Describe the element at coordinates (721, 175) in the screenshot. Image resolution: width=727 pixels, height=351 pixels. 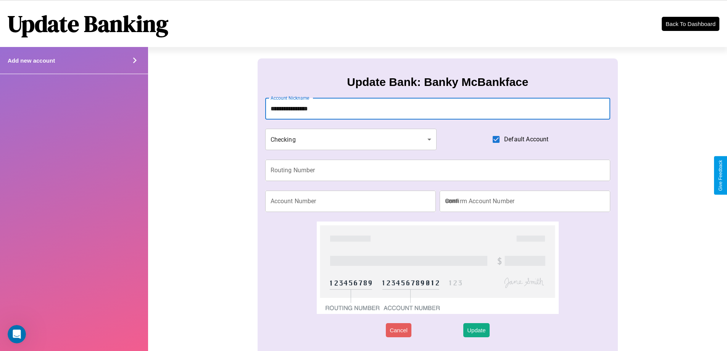
I see `div: Give Feedback` at that location.